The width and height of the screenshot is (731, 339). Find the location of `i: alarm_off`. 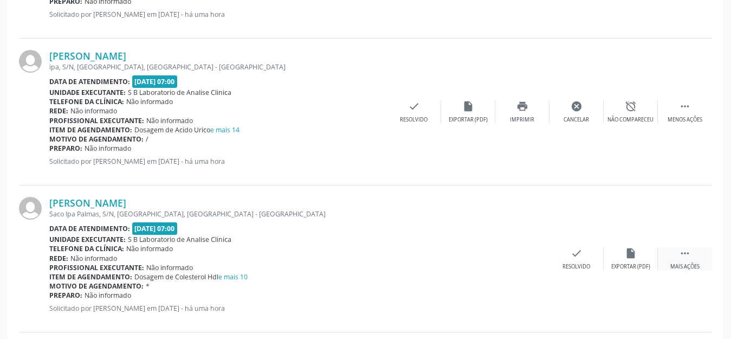

i: alarm_off is located at coordinates (631, 106).